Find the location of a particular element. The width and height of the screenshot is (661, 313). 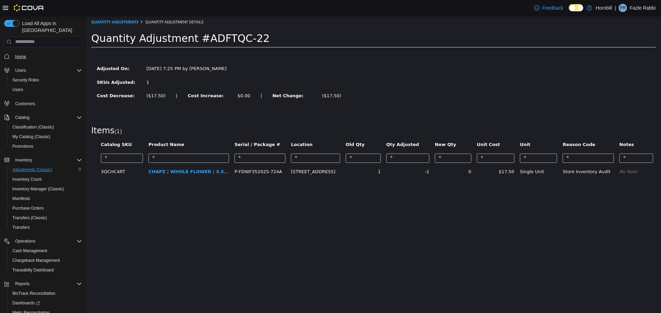

label: Cost Increase: is located at coordinates (121, 80).